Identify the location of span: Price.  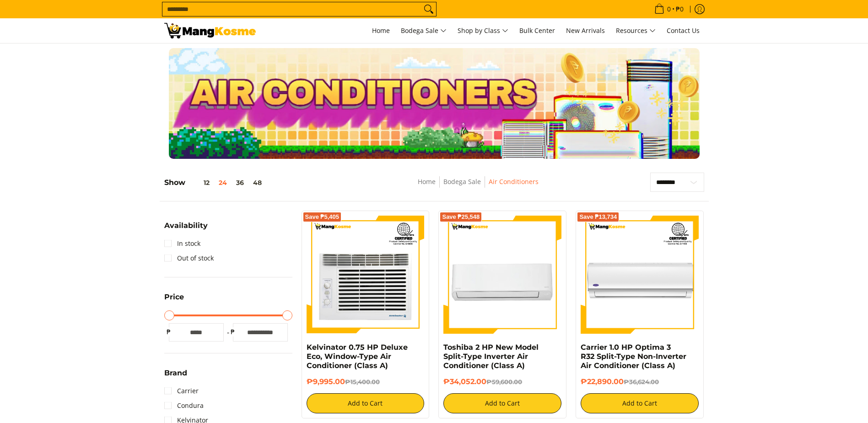
(174, 297).